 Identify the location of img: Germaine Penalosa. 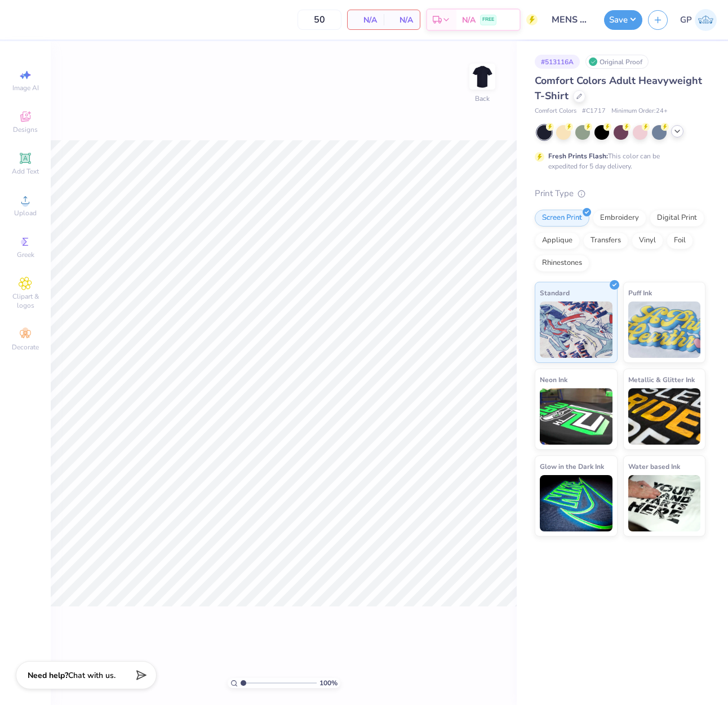
(705, 20).